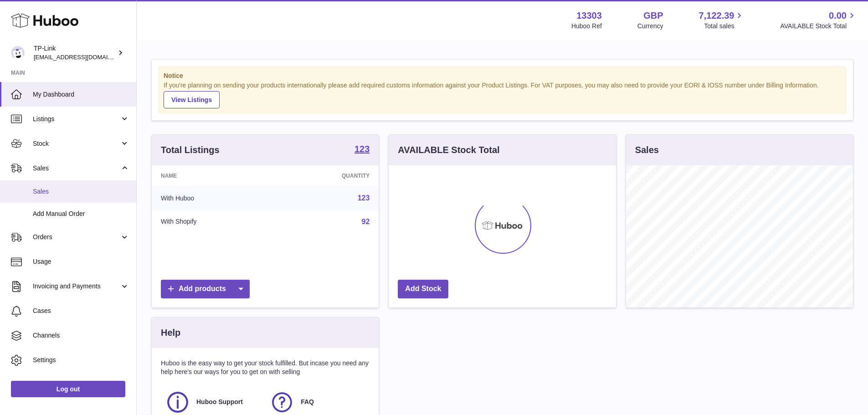 This screenshot has width=868, height=415. Describe the element at coordinates (18, 52) in the screenshot. I see `img: internalAdmin-13303@internal.huboo.com` at that location.